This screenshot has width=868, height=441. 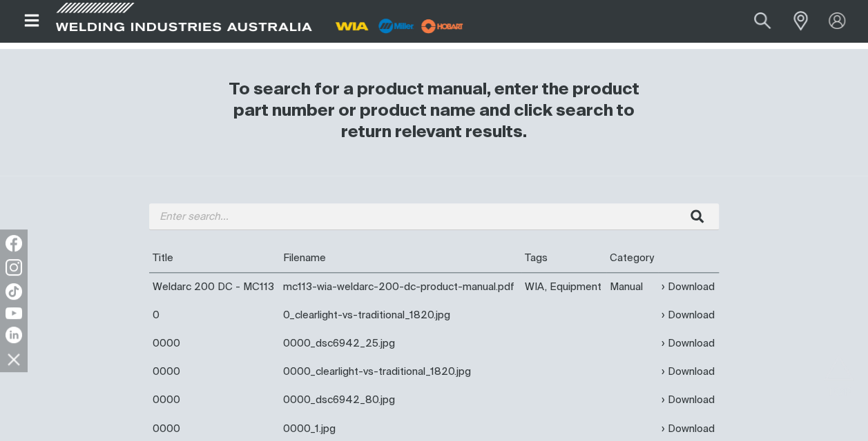 What do you see at coordinates (433, 111) in the screenshot?
I see `h3: To search for a product manual, enter the product part number or product name and click search to...` at bounding box center [433, 111].